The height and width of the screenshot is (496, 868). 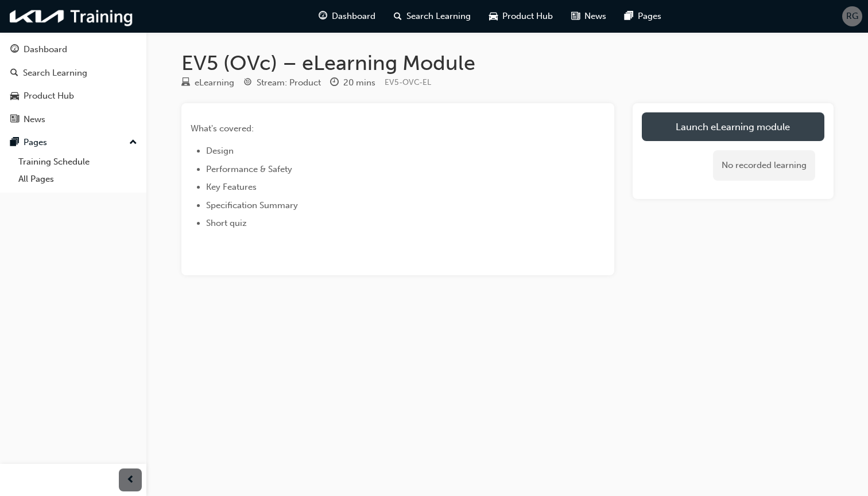 What do you see at coordinates (432, 16) in the screenshot?
I see `a: search-iconSearch Learning` at bounding box center [432, 16].